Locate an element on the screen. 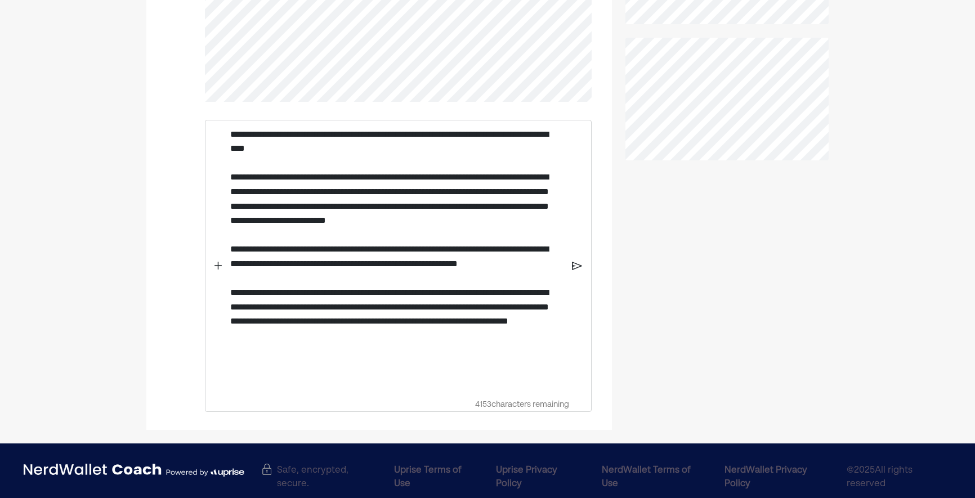  div: Rich Text Editor. Editing area: main is located at coordinates (397, 257).